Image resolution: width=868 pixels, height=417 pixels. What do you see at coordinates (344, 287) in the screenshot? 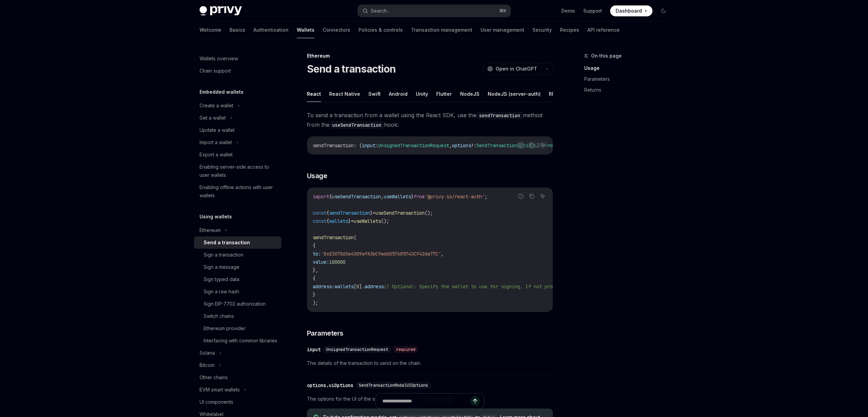
I see `span: wallets` at bounding box center [344, 287].